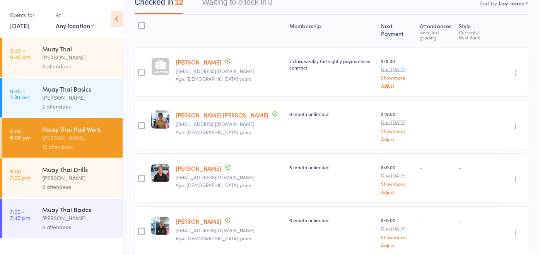  Describe the element at coordinates (79, 106) in the screenshot. I see `div: 2 attendees` at that location.